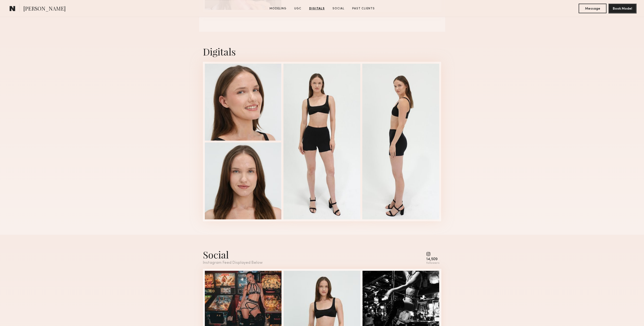 The image size is (644, 326). Describe the element at coordinates (233, 254) in the screenshot. I see `div: Social` at that location.